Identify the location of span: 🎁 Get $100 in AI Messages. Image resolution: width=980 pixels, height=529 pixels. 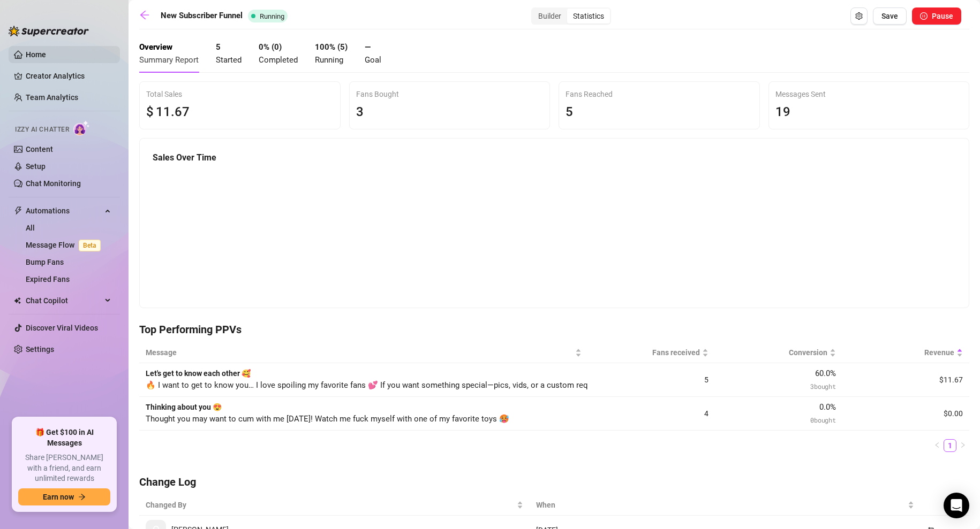
(64, 437).